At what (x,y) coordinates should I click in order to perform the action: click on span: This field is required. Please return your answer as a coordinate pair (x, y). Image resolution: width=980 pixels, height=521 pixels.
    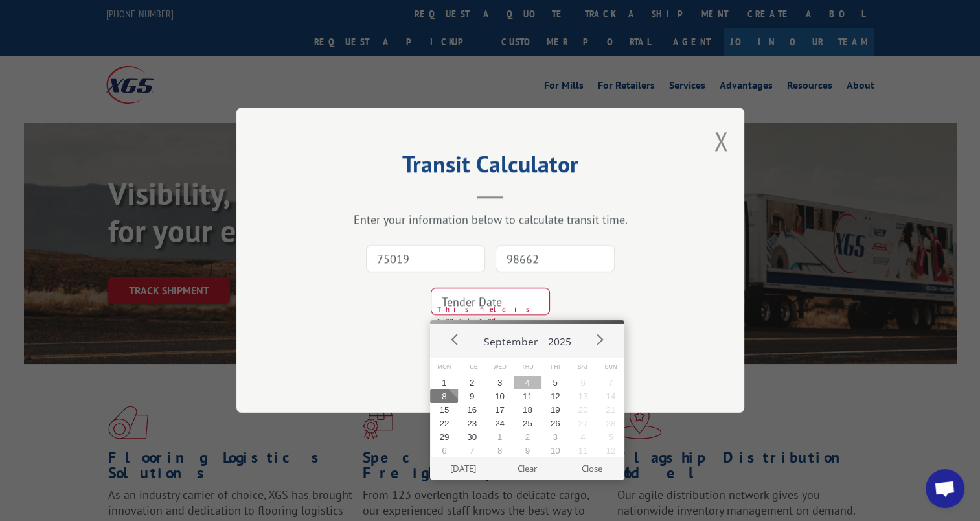
    Looking at the image, I should click on (494, 315).